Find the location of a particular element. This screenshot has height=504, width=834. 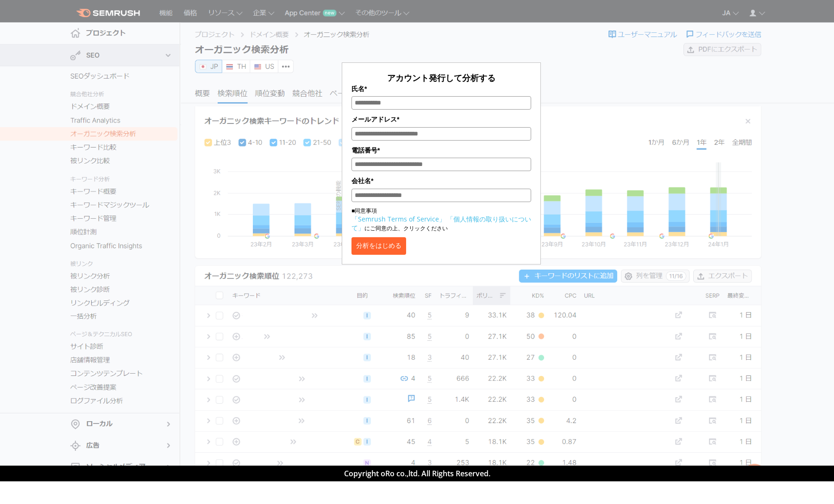

button: 分析をはじめる is located at coordinates (378, 246).